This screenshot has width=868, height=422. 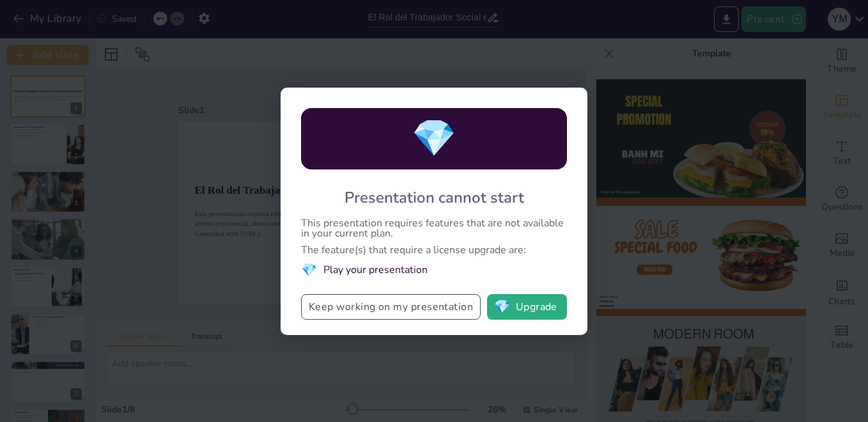 What do you see at coordinates (527, 307) in the screenshot?
I see `button: diamondUpgrade` at bounding box center [527, 307].